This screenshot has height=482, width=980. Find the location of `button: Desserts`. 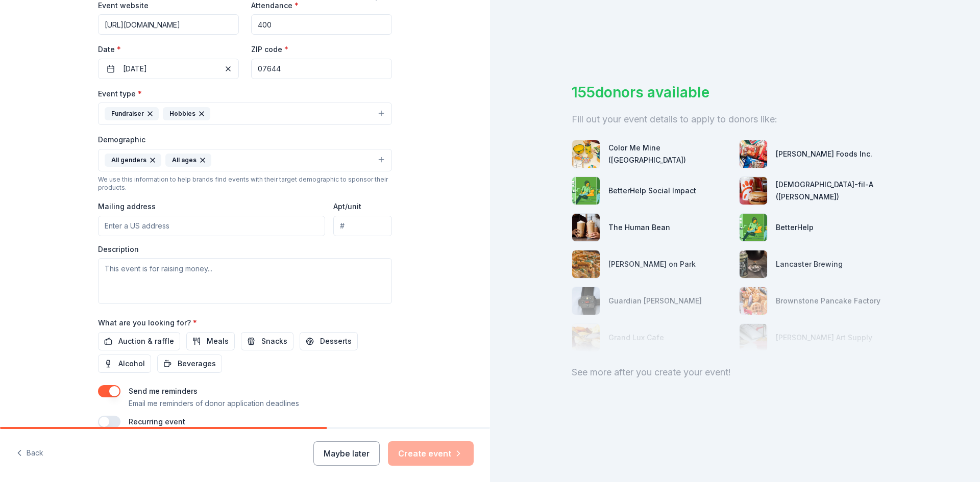

button: Desserts is located at coordinates (329, 341).